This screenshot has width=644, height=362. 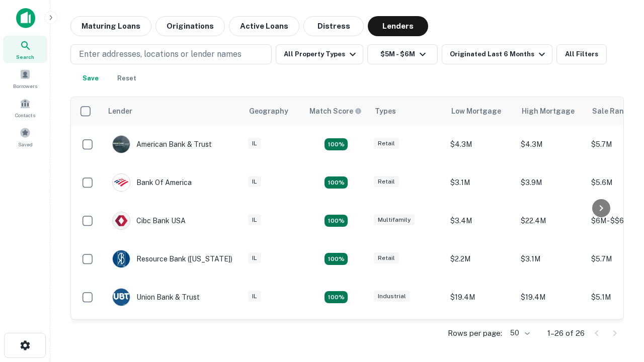 I want to click on button: Distress, so click(x=333, y=26).